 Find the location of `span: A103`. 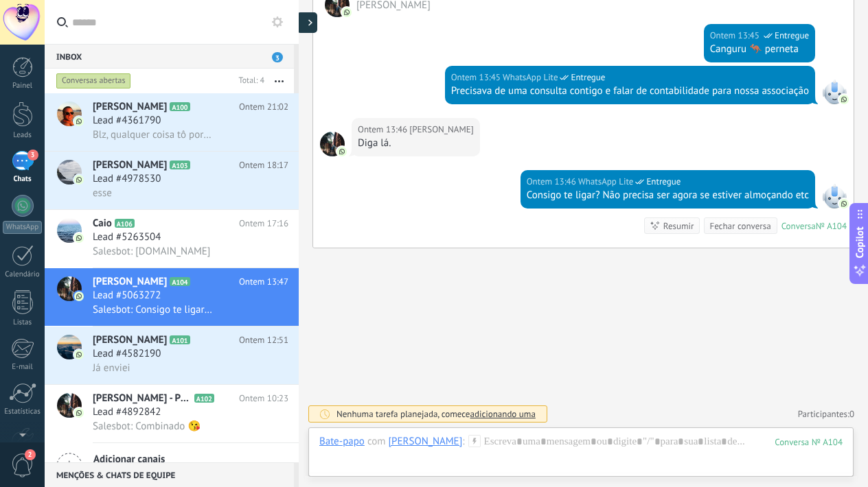

span: A103 is located at coordinates (179, 164).